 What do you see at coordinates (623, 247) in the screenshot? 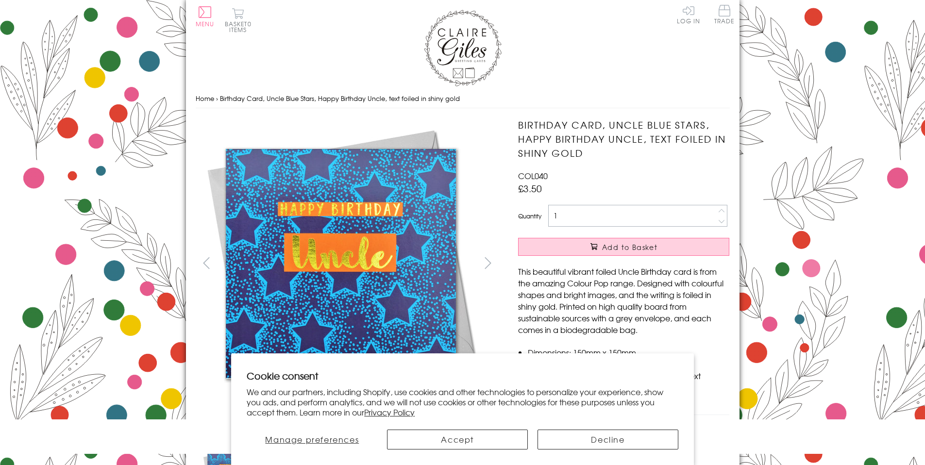
I see `button: Add to Basket` at bounding box center [623, 247].